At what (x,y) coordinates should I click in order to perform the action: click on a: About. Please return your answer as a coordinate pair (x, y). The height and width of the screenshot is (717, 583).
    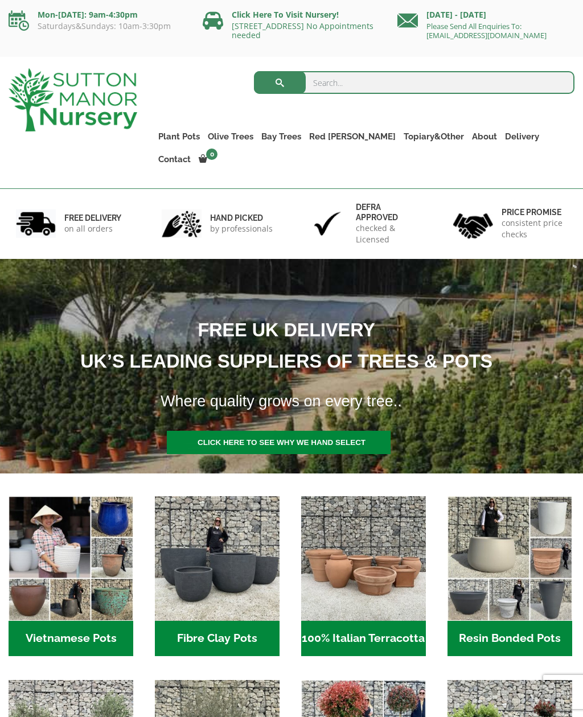
    Looking at the image, I should click on (484, 137).